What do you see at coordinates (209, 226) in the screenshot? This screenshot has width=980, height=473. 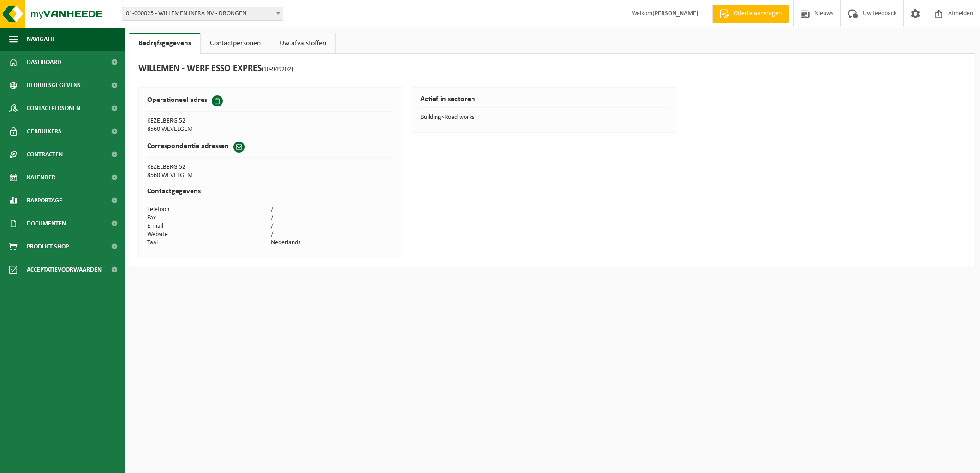 I see `td: E-mail` at bounding box center [209, 226].